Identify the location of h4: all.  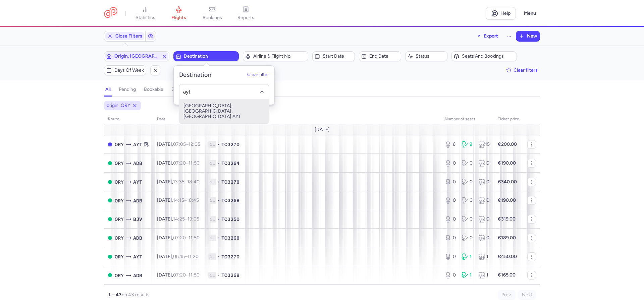
(108, 90).